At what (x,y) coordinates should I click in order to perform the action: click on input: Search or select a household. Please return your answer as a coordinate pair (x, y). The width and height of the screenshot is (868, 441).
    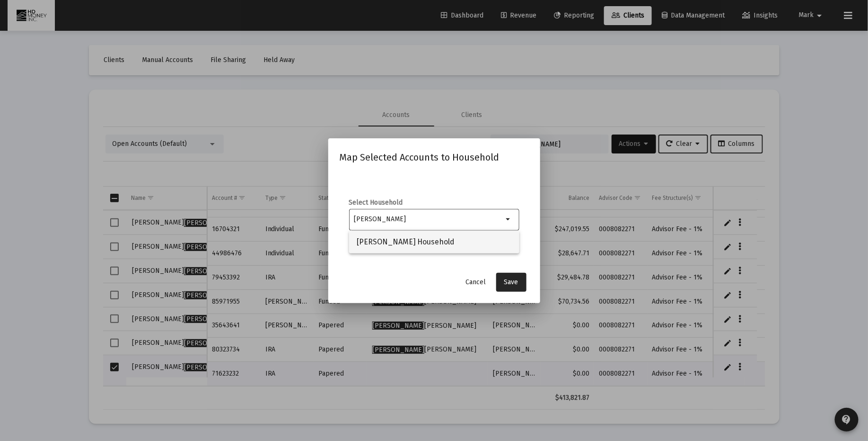
    Looking at the image, I should click on (428, 219).